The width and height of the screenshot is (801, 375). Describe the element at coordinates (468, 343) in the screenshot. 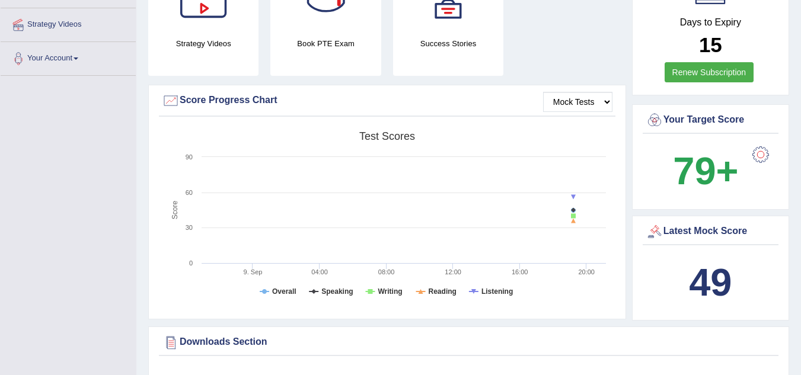

I see `div: Downloads Section` at that location.